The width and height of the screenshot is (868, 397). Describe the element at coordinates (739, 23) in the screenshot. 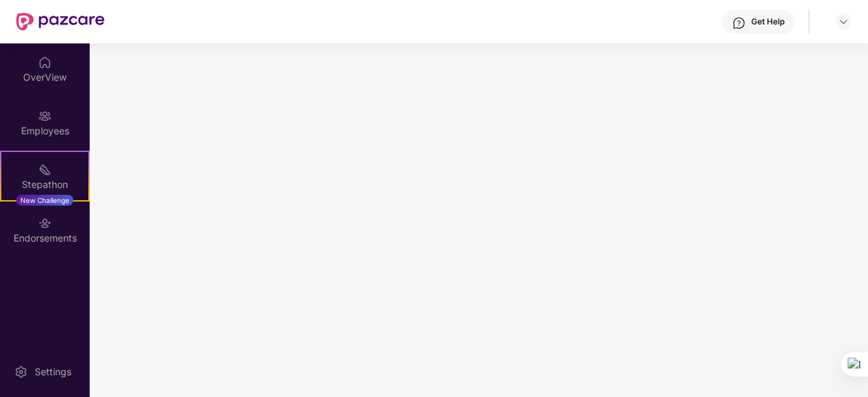

I see `img: svg+xml;base64,PHN2ZyBpZD0iSGVscC0zMngzMiIgeG1sbnM9Imh0dHA6Ly93d3cudzMub3JnLzIwMDAvc3ZnIiB3aWR0aD...` at that location.